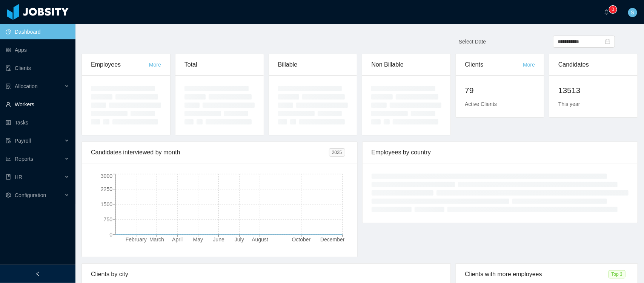  Describe the element at coordinates (37, 50) in the screenshot. I see `a: icon: appstoreApps` at that location.